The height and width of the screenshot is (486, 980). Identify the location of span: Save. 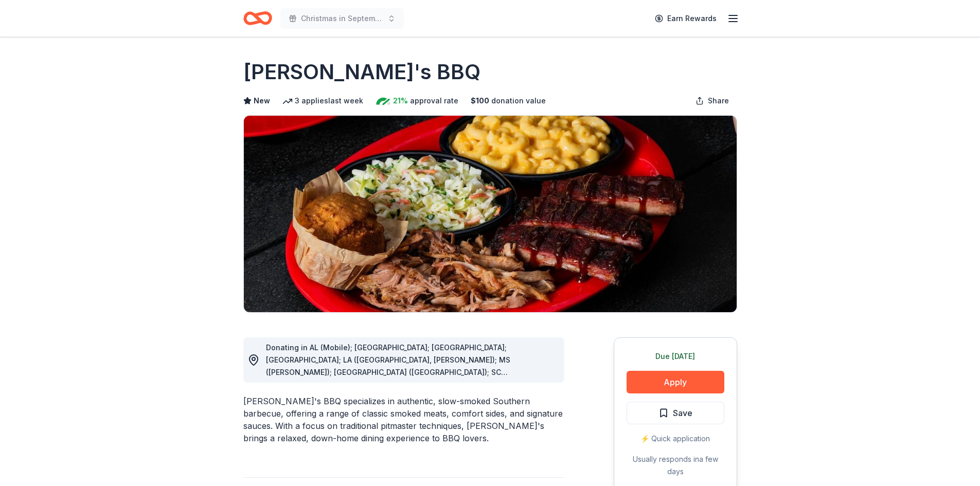
(683, 414).